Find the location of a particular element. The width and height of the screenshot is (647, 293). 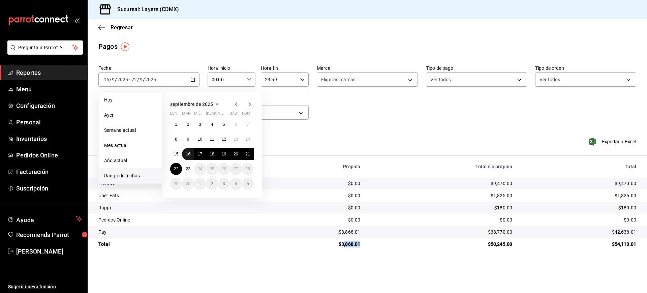

abbr: 4 de septiembre de 2025 is located at coordinates (212, 124).